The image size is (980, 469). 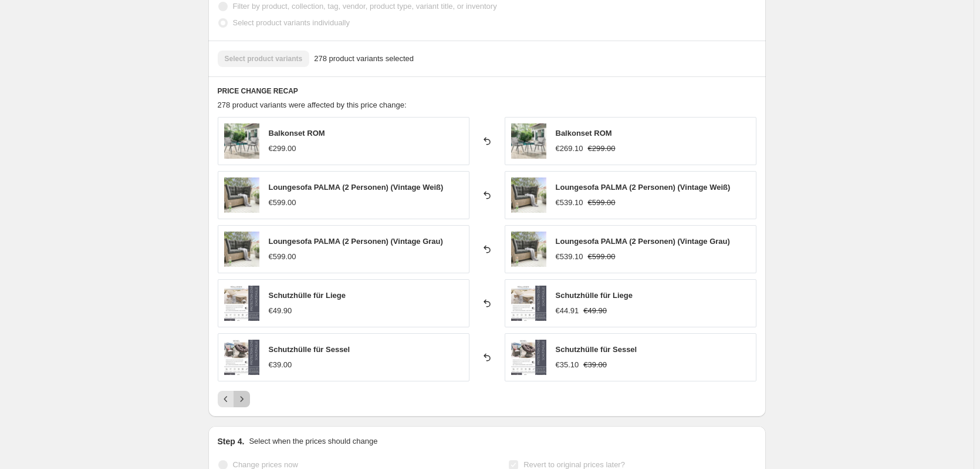 What do you see at coordinates (364, 59) in the screenshot?
I see `span: 278 product variants selected` at bounding box center [364, 59].